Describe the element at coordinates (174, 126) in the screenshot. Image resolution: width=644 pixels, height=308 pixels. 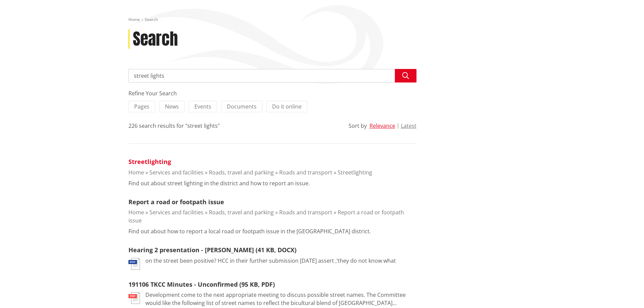
I see `div: 226 search results for "street lights"` at that location.